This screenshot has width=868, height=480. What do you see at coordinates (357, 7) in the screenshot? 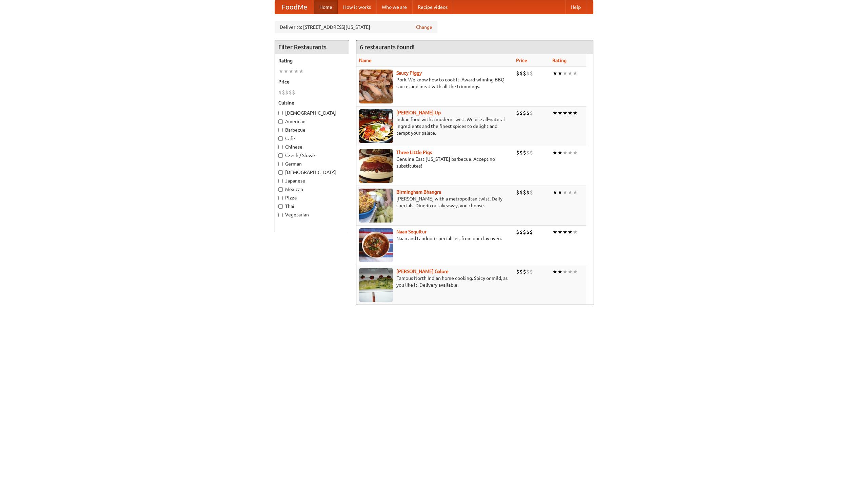
I see `a: How it works` at bounding box center [357, 7].